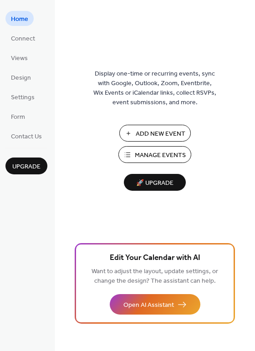 This screenshot has width=255, height=351. What do you see at coordinates (160, 155) in the screenshot?
I see `span: Manage Events` at bounding box center [160, 155].